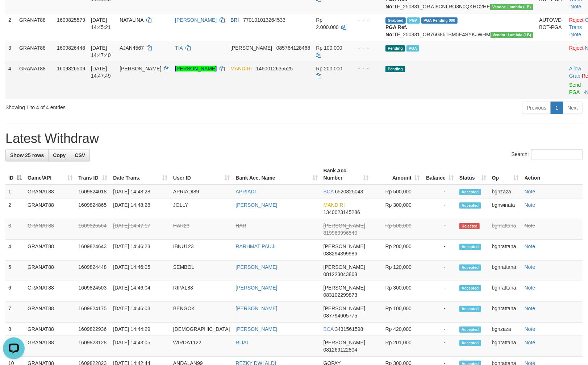  Describe the element at coordinates (460, 27) in the screenshot. I see `td: TF_250831_OR76G861BM5E4SYKJWHM` at that location.